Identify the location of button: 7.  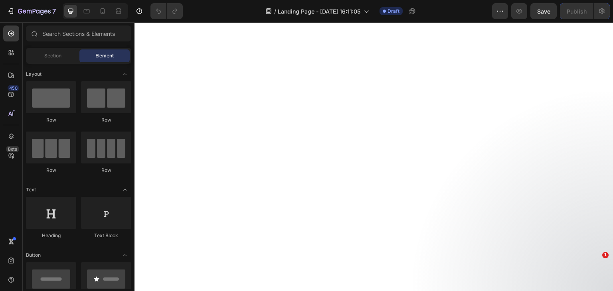
(31, 11).